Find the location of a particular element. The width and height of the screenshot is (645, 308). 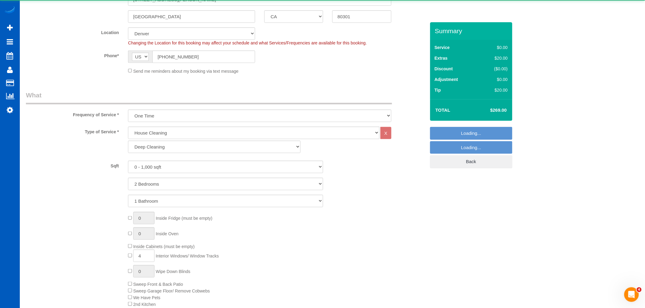

label: Location is located at coordinates (72, 31).